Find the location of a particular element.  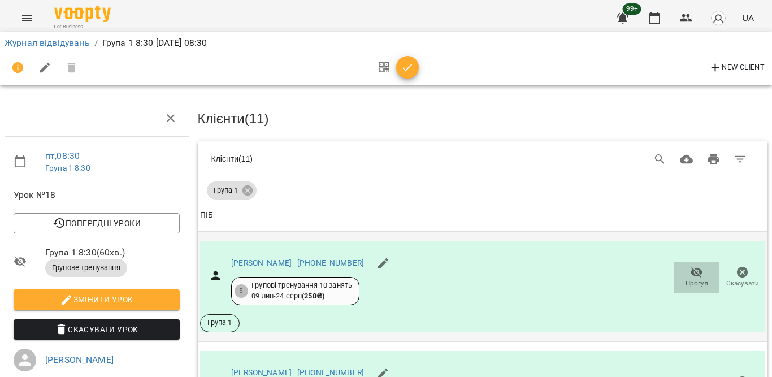

span: Урок №18 is located at coordinates (97, 195).